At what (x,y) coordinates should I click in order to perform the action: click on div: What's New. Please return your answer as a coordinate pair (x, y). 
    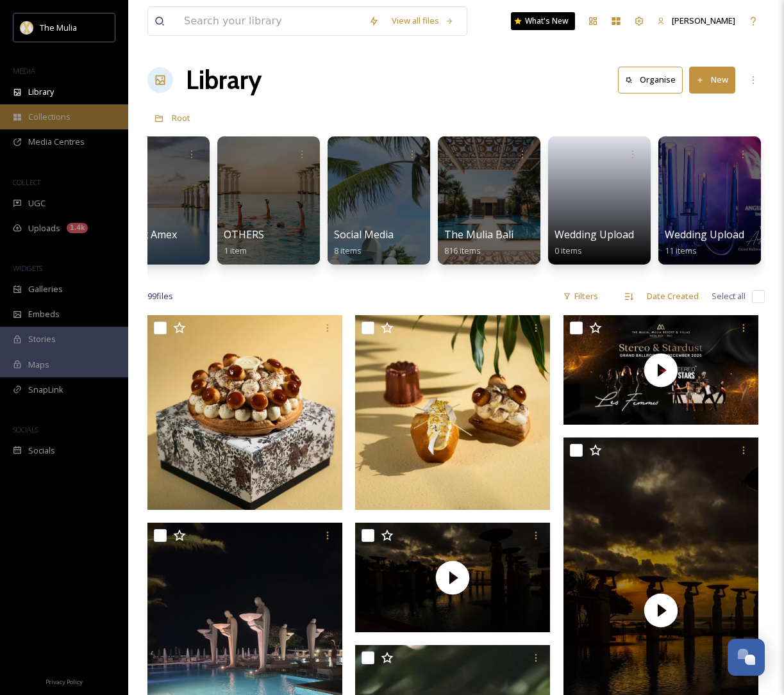
    Looking at the image, I should click on (542, 21).